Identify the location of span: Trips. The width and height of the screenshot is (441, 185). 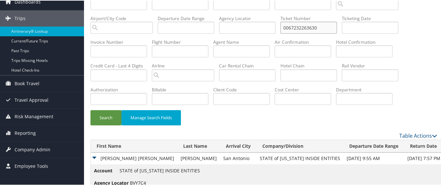
(20, 18).